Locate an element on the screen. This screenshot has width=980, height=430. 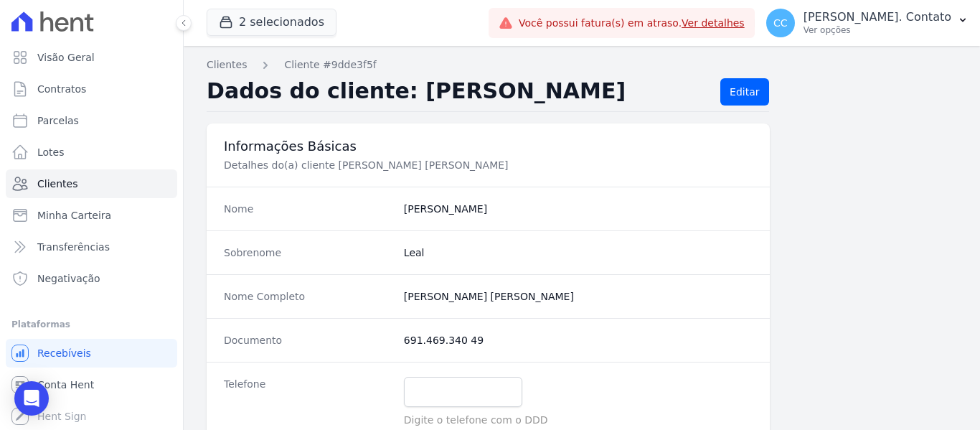
span: Conta Hent is located at coordinates (65, 385).